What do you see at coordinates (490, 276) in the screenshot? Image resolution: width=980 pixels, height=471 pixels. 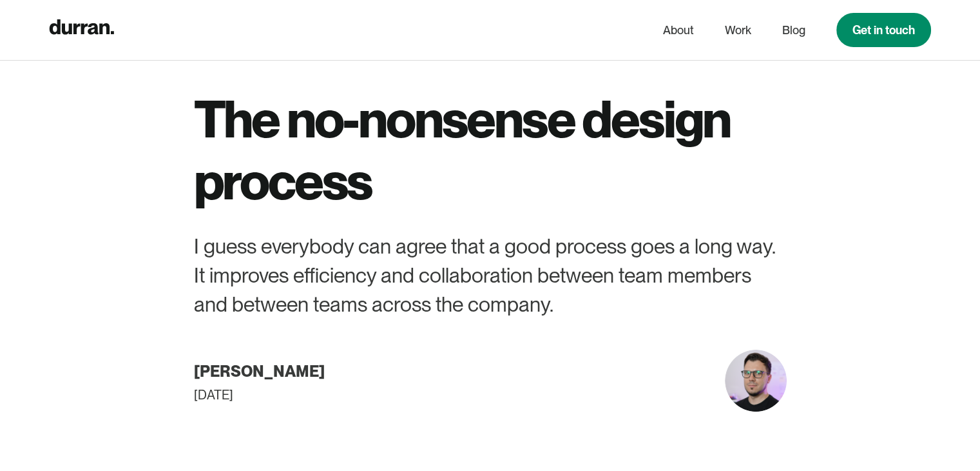 I see `div: I guess everybody can agree that a good process goes a long way. It improves efficiency and colla...` at bounding box center [490, 276].